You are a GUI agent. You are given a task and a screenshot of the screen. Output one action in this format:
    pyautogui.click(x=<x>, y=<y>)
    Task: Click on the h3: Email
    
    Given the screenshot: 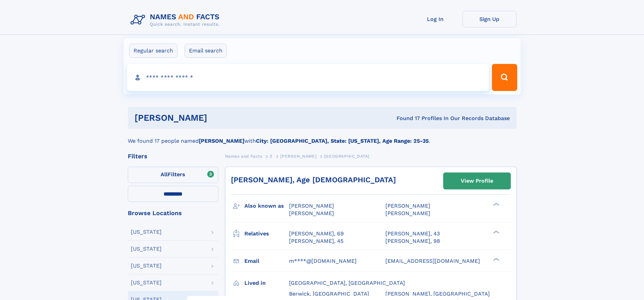 What is the action you would take?
    pyautogui.click(x=267, y=261)
    